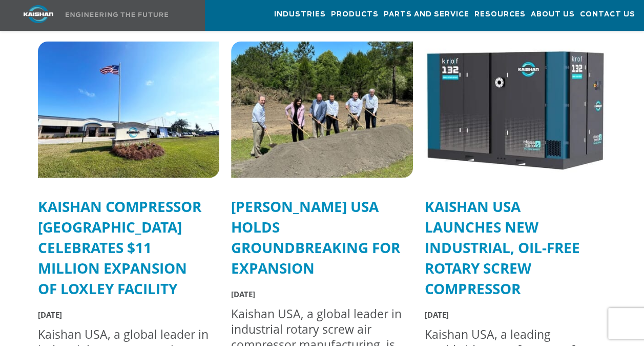 Image resolution: width=644 pixels, height=346 pixels. Describe the element at coordinates (355, 14) in the screenshot. I see `span: Products` at that location.